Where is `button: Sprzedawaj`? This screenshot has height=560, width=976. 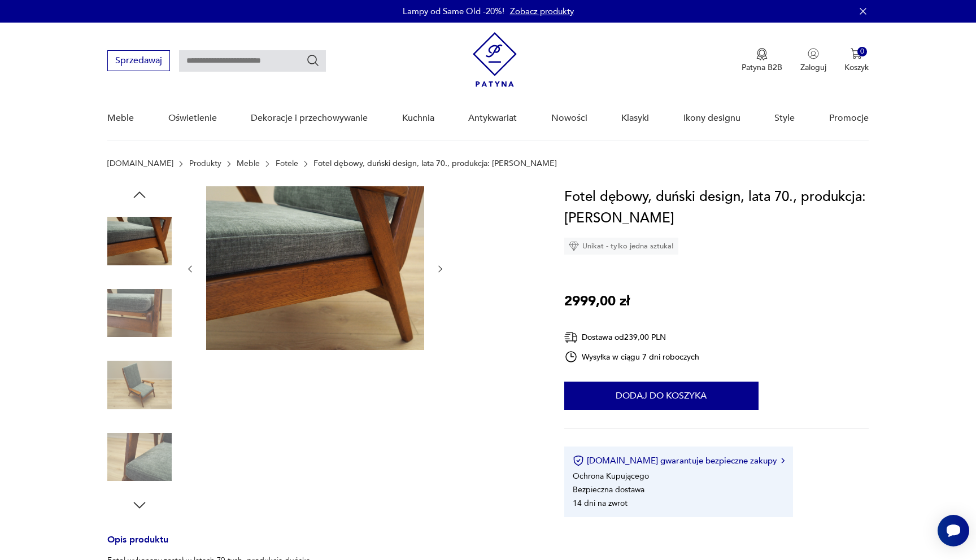
button: Sprzedawaj is located at coordinates (138, 61).